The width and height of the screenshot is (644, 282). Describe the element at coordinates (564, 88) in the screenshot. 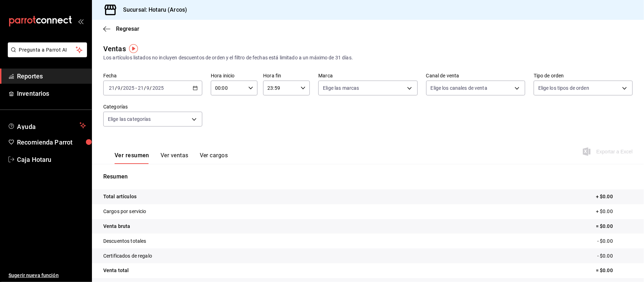

I see `span: Elige los tipos de orden` at that location.